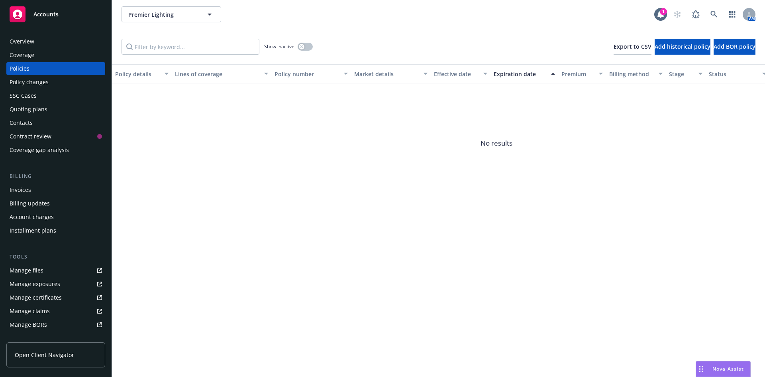 Image resolution: width=765 pixels, height=377 pixels. What do you see at coordinates (582, 74) in the screenshot?
I see `button: Premium` at bounding box center [582, 74].